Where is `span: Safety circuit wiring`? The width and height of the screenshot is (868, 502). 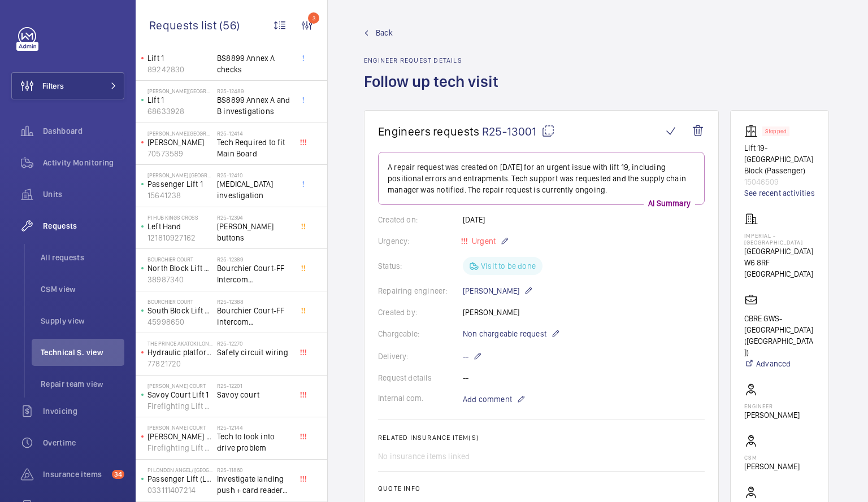 span: Safety circuit wiring is located at coordinates (254, 353).